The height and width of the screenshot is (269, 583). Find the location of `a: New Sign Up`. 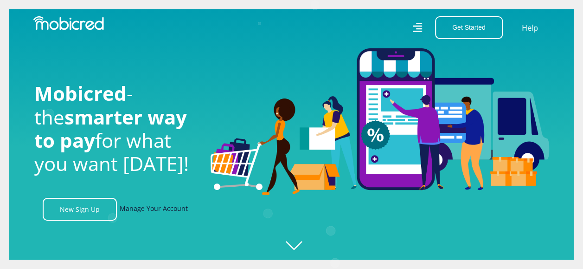

a: New Sign Up is located at coordinates (80, 209).